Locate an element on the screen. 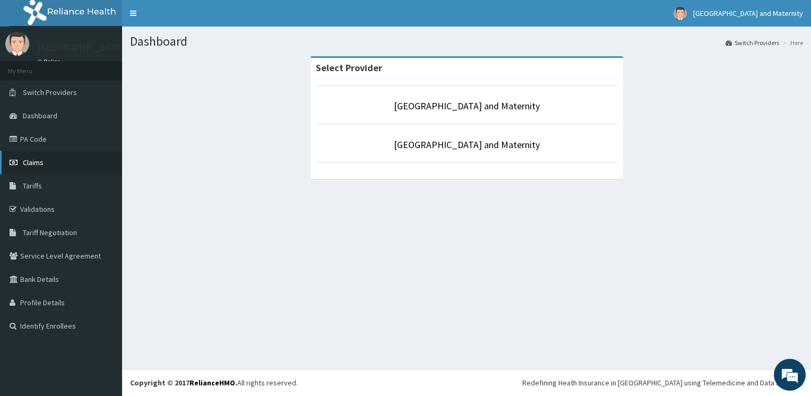 The image size is (811, 396). span: Claims is located at coordinates (33, 162).